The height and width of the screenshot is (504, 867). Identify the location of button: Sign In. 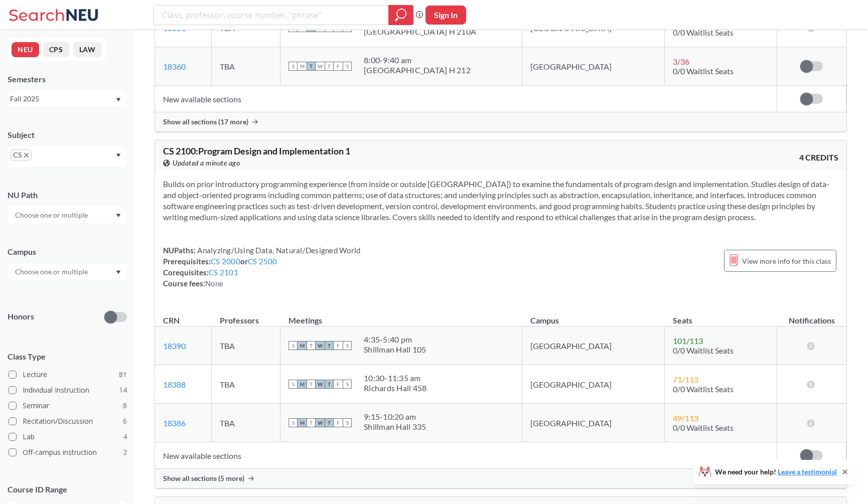
(446, 15).